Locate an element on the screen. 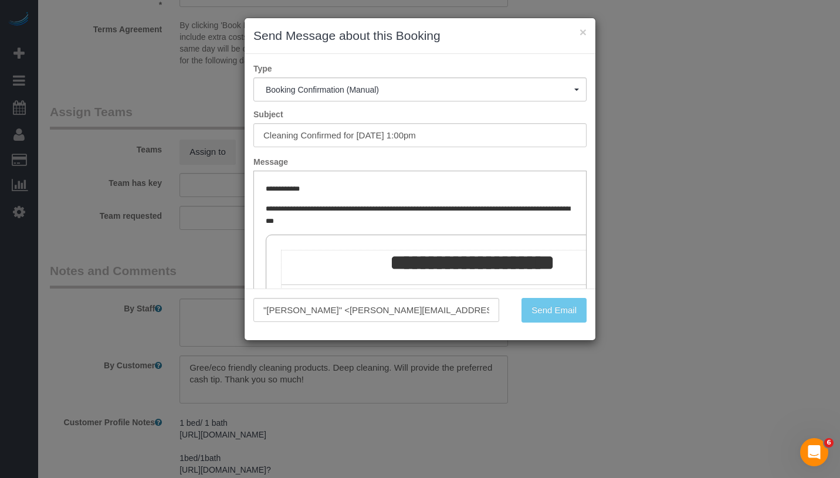  h3: Send Message about this Booking is located at coordinates (420, 36).